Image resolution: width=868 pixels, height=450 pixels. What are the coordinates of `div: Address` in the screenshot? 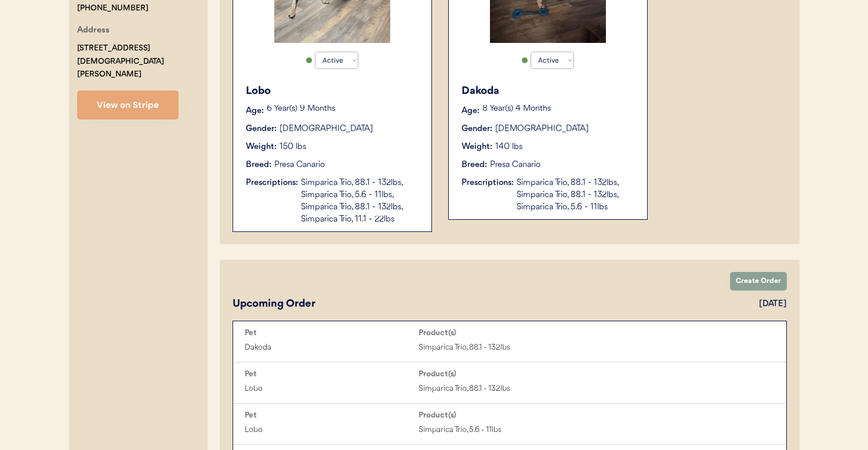 It's located at (93, 31).